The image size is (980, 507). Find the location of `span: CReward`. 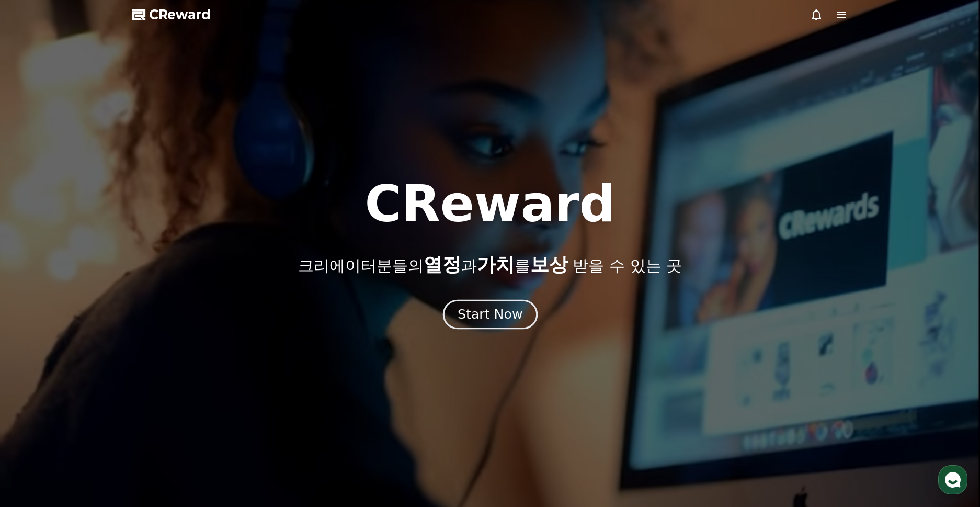

span: CReward is located at coordinates (180, 15).